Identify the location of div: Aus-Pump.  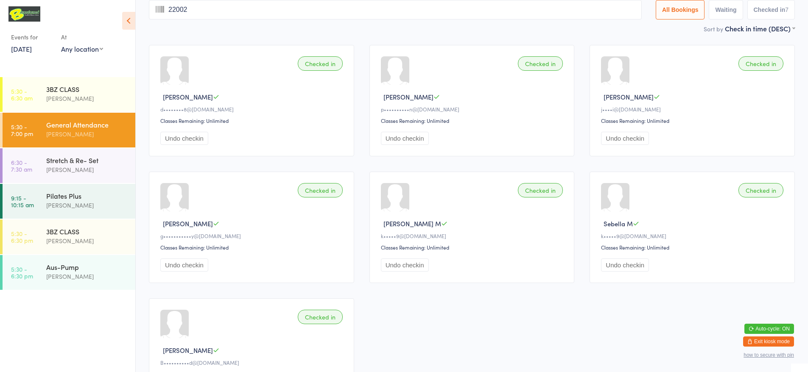
(87, 267).